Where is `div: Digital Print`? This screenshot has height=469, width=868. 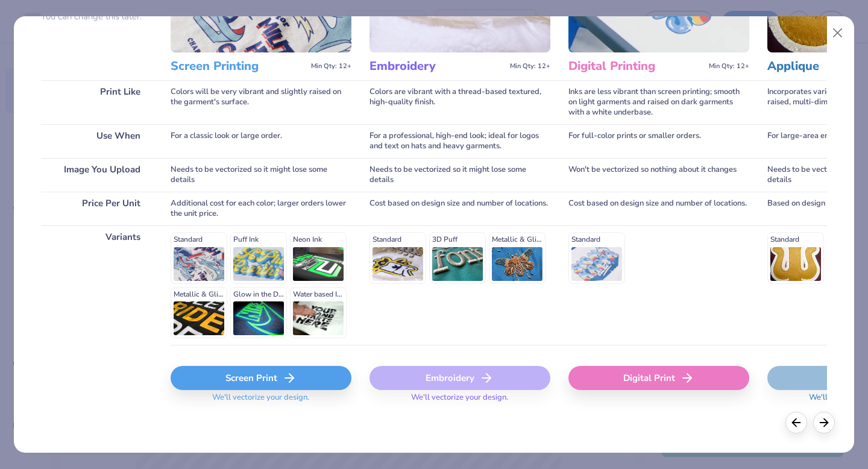
div: Digital Print is located at coordinates (659, 378).